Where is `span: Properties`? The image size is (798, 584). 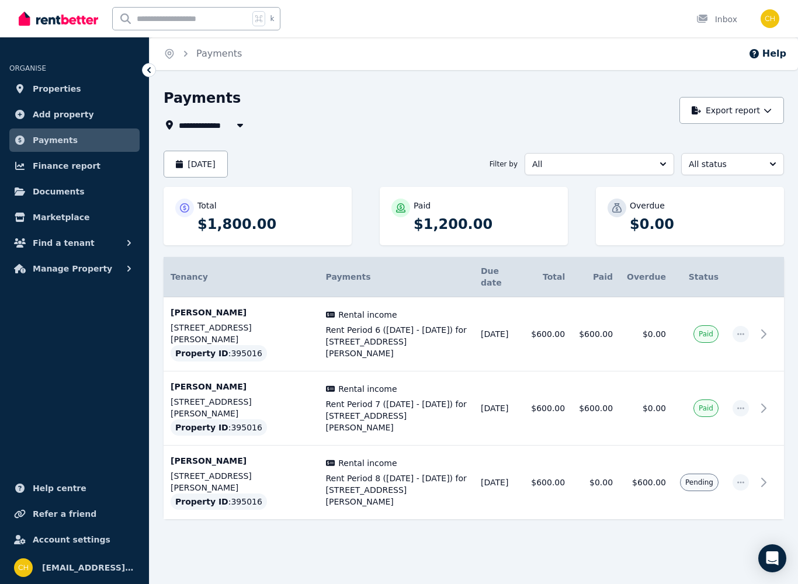 span: Properties is located at coordinates (57, 89).